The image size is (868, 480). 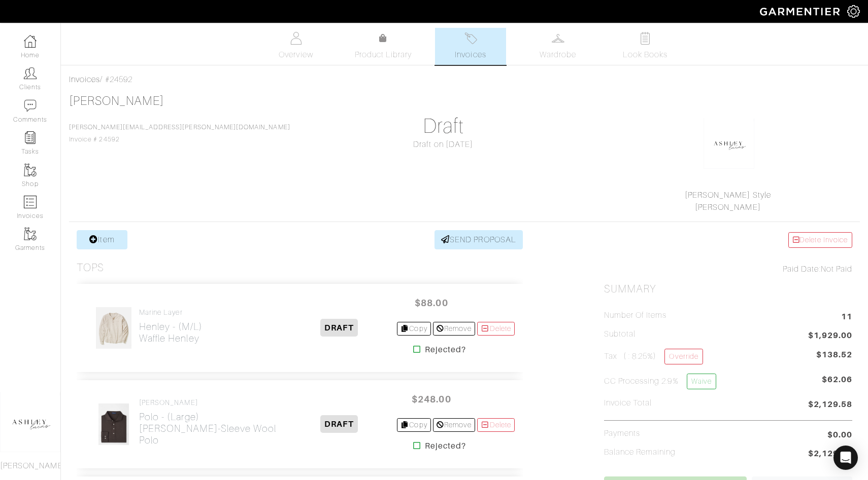 I want to click on span: Look Books, so click(x=645, y=55).